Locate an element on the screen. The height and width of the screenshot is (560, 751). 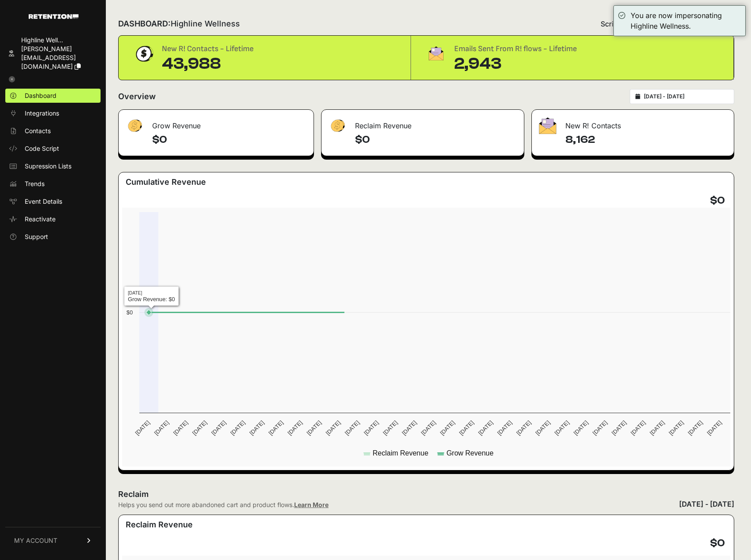
a: Reactivate is located at coordinates (53, 220).